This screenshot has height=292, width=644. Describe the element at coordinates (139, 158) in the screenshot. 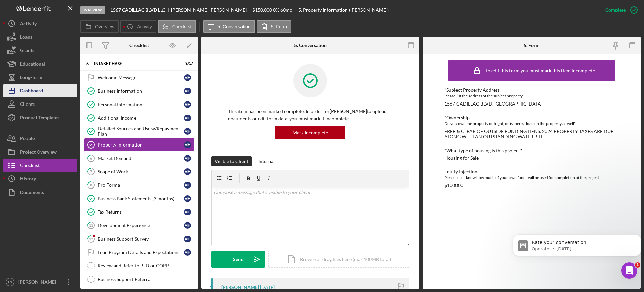

I see `a: 6Market DemandAH` at that location.